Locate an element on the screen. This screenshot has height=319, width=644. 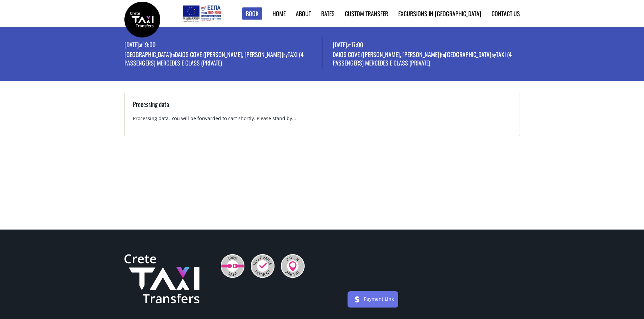
h3: Processing data is located at coordinates (322, 107).